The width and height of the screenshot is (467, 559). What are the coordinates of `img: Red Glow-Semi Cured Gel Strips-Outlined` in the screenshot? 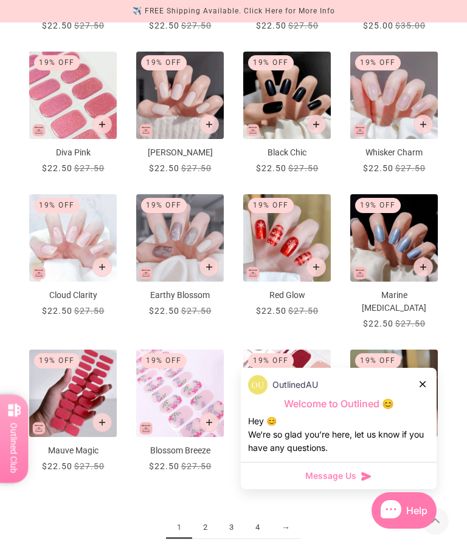 It's located at (287, 238).